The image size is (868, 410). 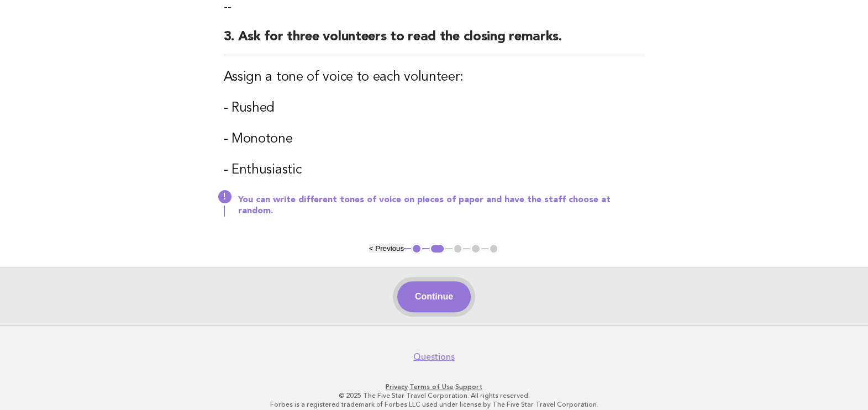 I want to click on h3: - Rushed, so click(x=434, y=108).